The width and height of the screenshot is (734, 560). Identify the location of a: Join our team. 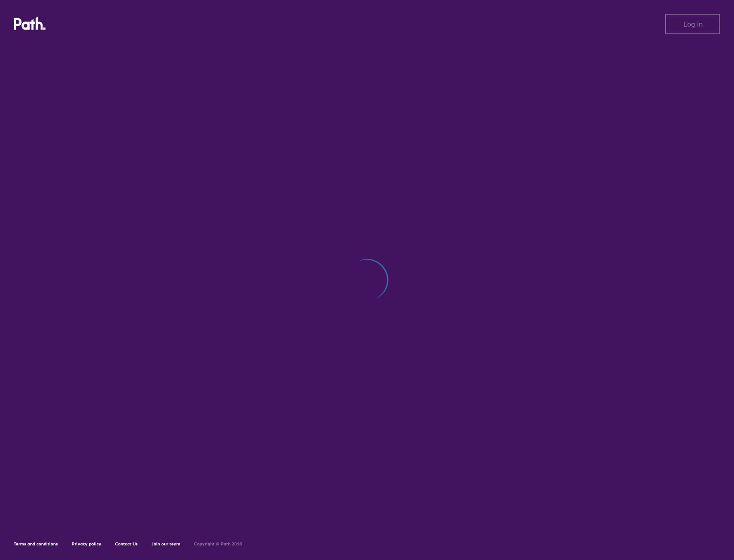
(166, 544).